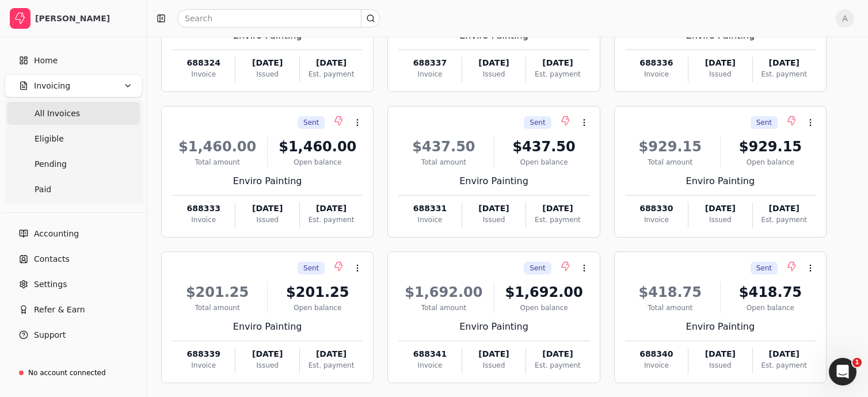  What do you see at coordinates (49, 335) in the screenshot?
I see `span: Support` at bounding box center [49, 335].